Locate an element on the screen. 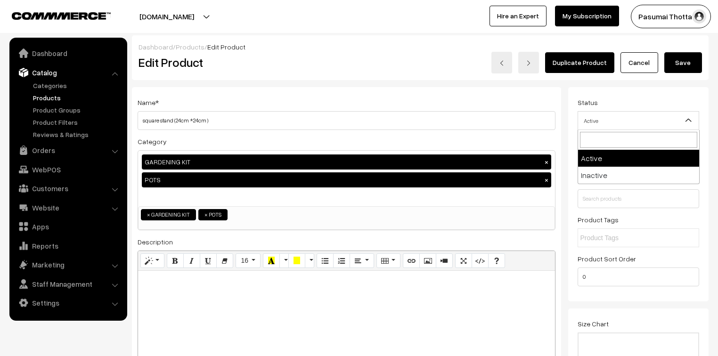 This screenshot has height=356, width=718. li: Active is located at coordinates (639, 158).